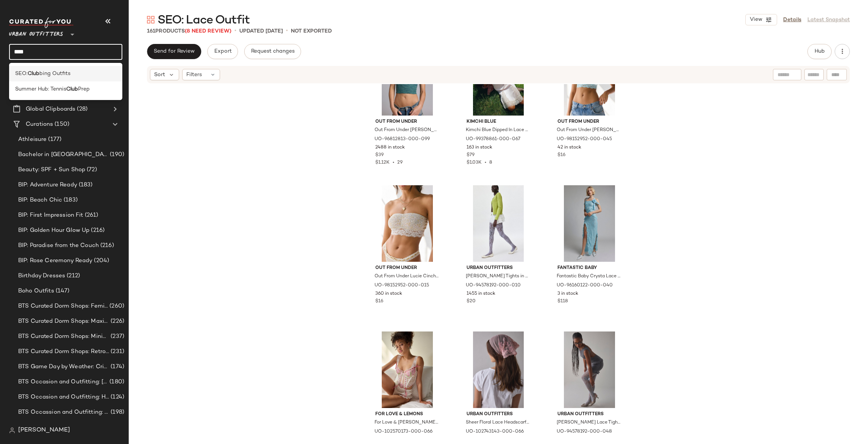 The width and height of the screenshot is (868, 444). What do you see at coordinates (406, 277) in the screenshot?
I see `span: Out From Under Lucie Cinch-Front Lace Trim Bandeau Bra Top in Ditsy Floral, Women's at Urban Outf...` at bounding box center [406, 277].